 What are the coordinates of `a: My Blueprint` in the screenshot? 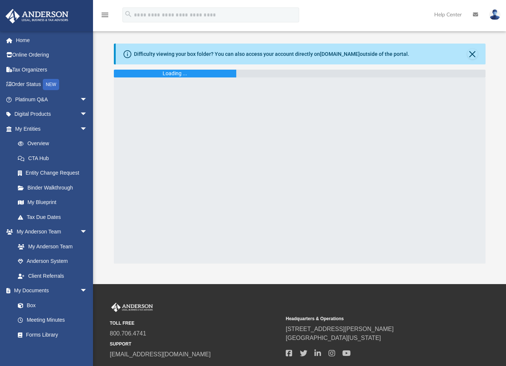 It's located at (52, 202).